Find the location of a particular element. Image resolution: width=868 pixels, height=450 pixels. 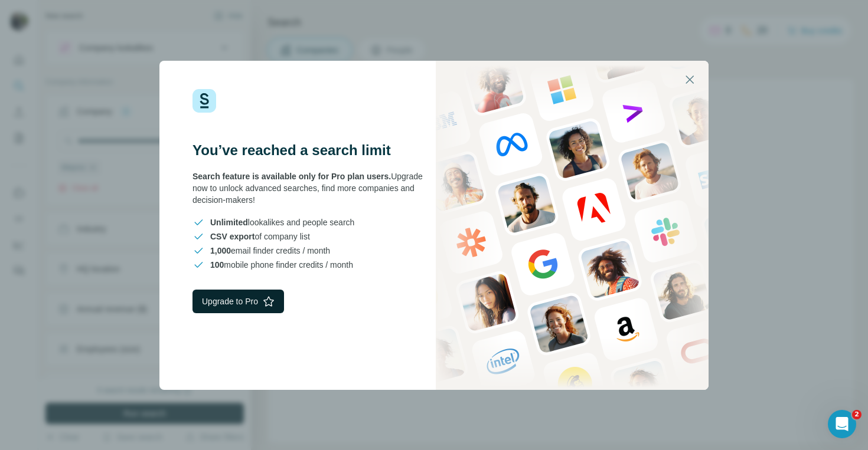

img: Surfe Logo is located at coordinates (204, 101).